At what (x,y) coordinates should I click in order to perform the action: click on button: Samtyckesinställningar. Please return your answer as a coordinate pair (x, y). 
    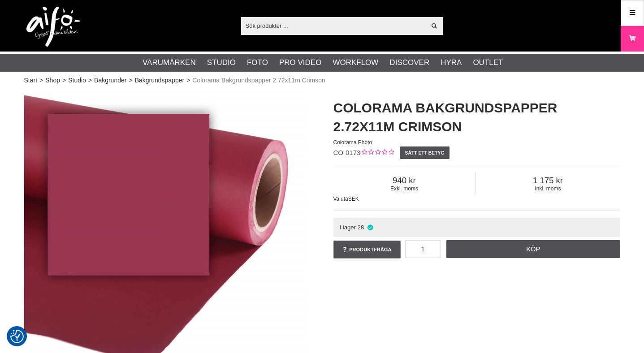
    Looking at the image, I should click on (17, 336).